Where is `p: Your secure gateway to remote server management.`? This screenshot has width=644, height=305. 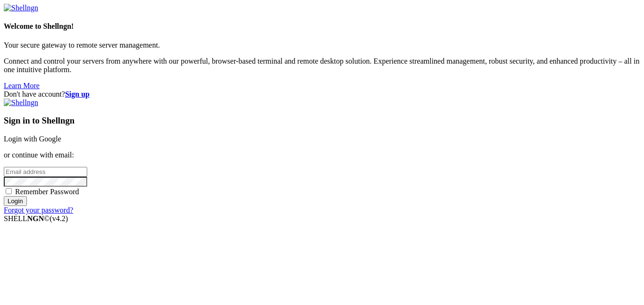
p: Your secure gateway to remote server management. is located at coordinates (322, 46).